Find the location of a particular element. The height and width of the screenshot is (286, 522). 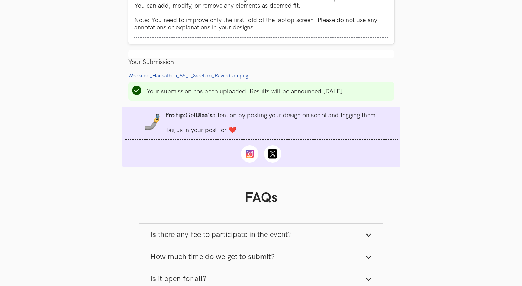

h1: FAQs is located at coordinates (261, 198).